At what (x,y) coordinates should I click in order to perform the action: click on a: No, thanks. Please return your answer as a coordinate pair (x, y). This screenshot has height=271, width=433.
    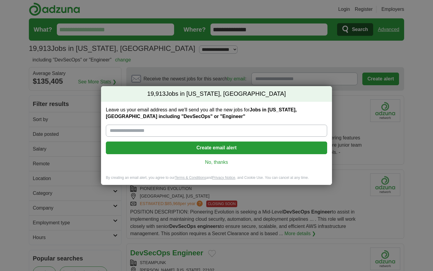
    Looking at the image, I should click on (217, 162).